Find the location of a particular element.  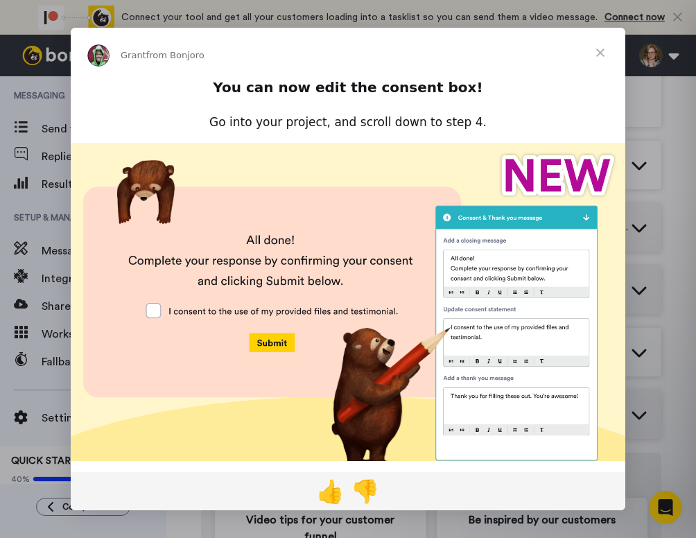

img: Profile image for Grant is located at coordinates (98, 55).